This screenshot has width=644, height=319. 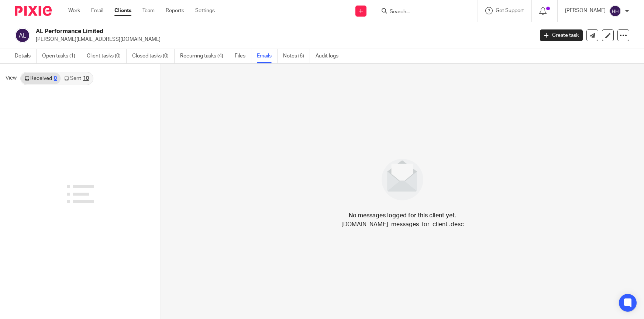 What do you see at coordinates (148, 10) in the screenshot?
I see `a: Team` at bounding box center [148, 10].